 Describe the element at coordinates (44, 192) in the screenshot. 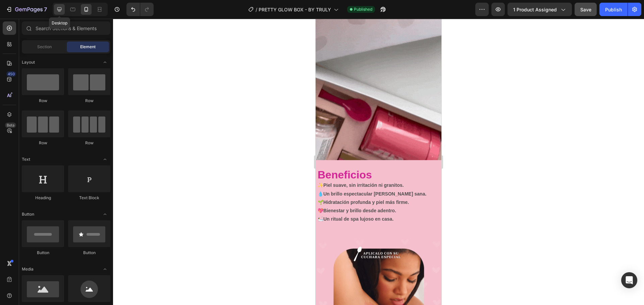

I see `strong: Bienestar y brillo desde adentro.` at that location.